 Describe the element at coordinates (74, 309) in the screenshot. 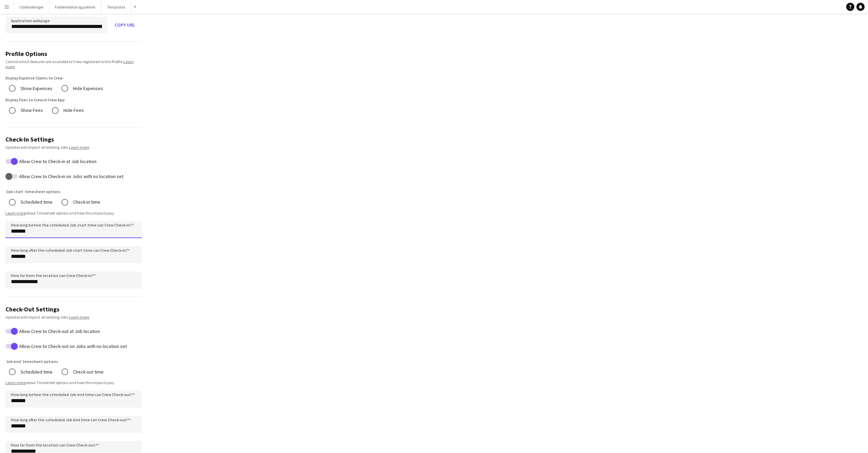

I see `h3: Check-Out Settings` at that location.